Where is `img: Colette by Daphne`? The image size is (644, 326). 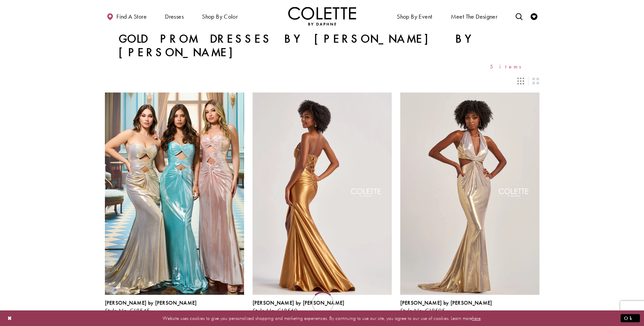
img: Colette by Daphne is located at coordinates (322, 16).